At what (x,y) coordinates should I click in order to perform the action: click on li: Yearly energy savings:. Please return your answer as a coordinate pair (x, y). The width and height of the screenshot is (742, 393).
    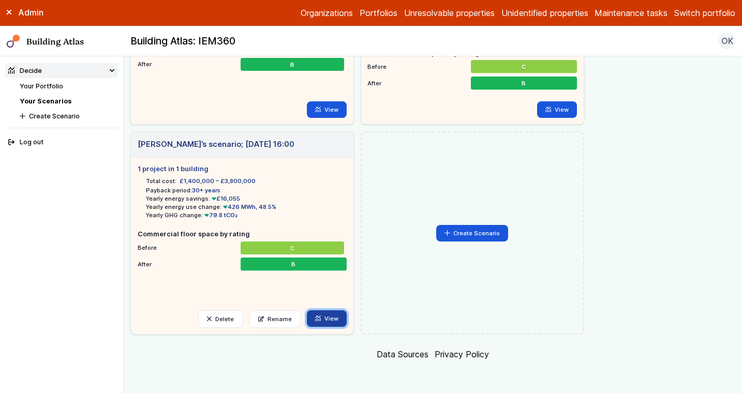
    Looking at the image, I should click on (246, 199).